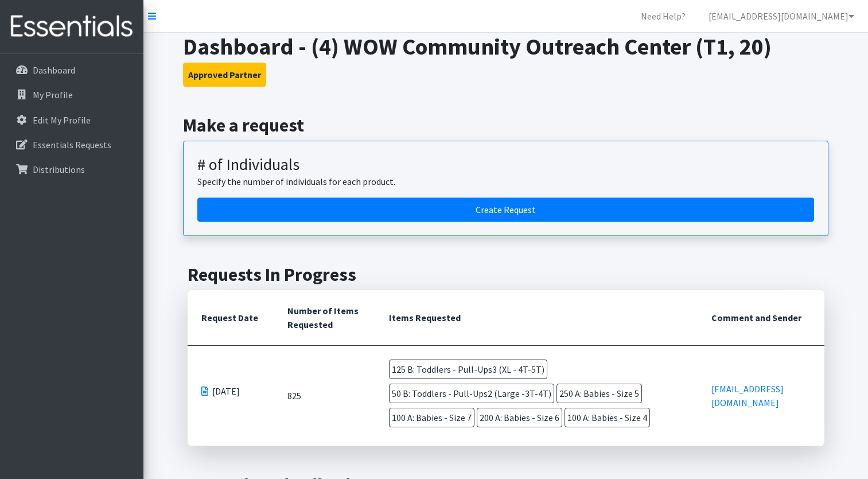 Image resolution: width=868 pixels, height=479 pixels. I want to click on img: HumanEssentials, so click(72, 26).